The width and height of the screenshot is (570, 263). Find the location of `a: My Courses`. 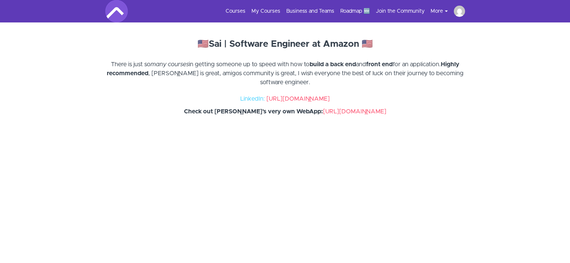

a: My Courses is located at coordinates (266, 11).